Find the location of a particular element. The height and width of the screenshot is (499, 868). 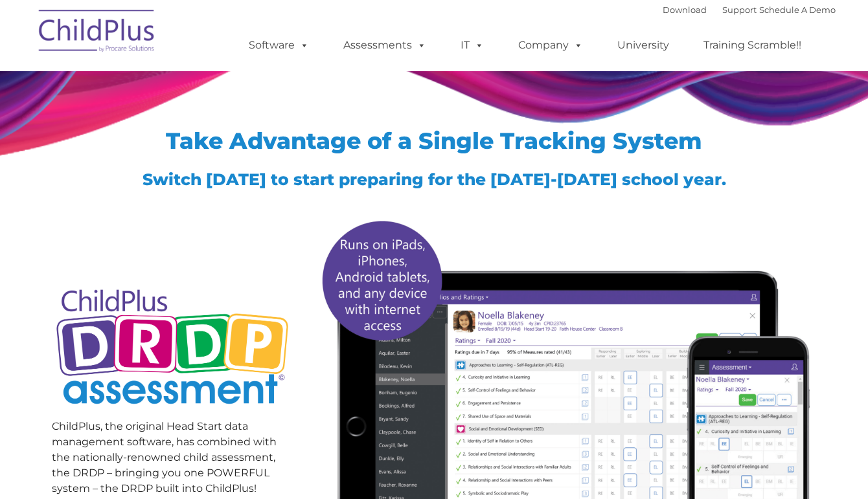

a: Software is located at coordinates (278, 45).